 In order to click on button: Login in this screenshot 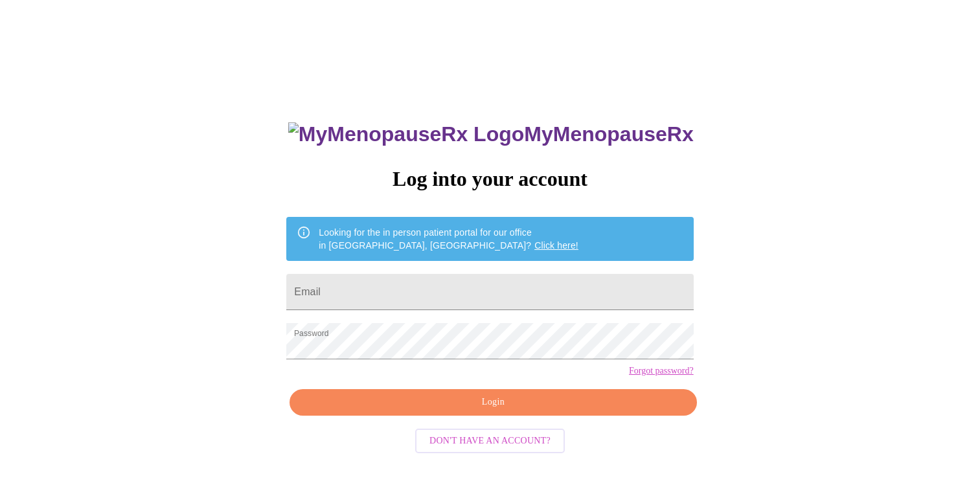, I will do `click(493, 402)`.